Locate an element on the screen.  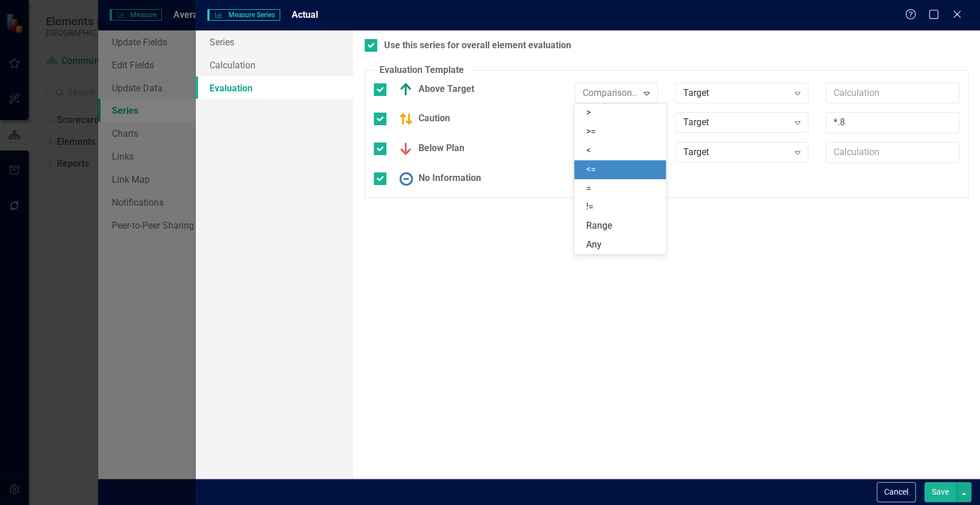
button: Save is located at coordinates (941, 491).